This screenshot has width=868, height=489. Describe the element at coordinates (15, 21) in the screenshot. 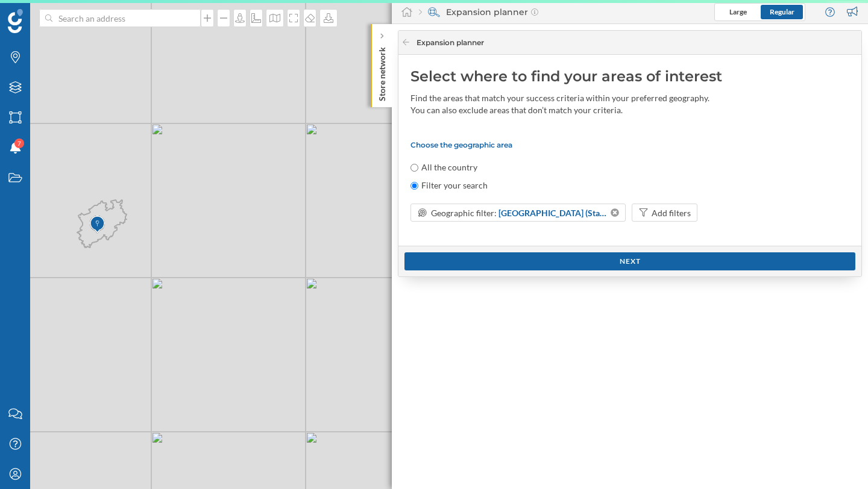

I see `img: Geoblink Logo` at that location.